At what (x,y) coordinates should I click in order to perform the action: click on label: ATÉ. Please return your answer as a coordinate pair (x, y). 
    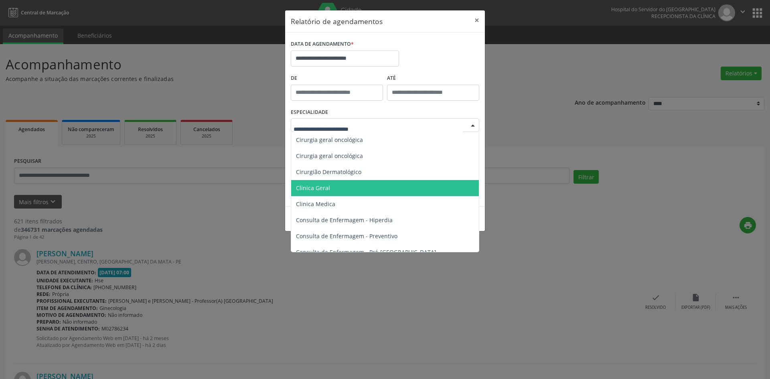
    Looking at the image, I should click on (433, 78).